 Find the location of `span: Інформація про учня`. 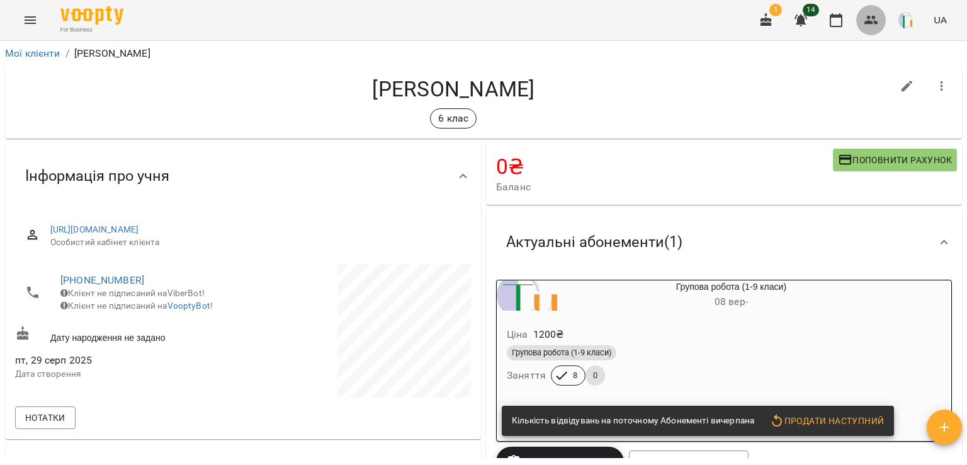

span: Інформація про учня is located at coordinates (97, 176).